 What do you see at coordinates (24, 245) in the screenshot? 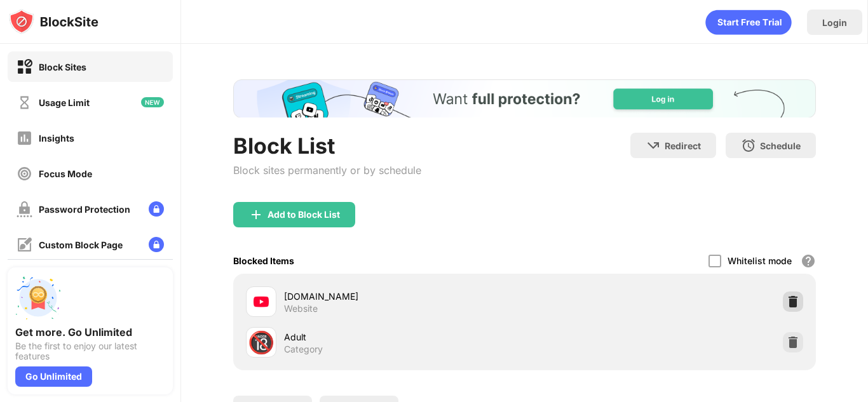
I see `img: customize-block-page-off.svg` at bounding box center [24, 245].